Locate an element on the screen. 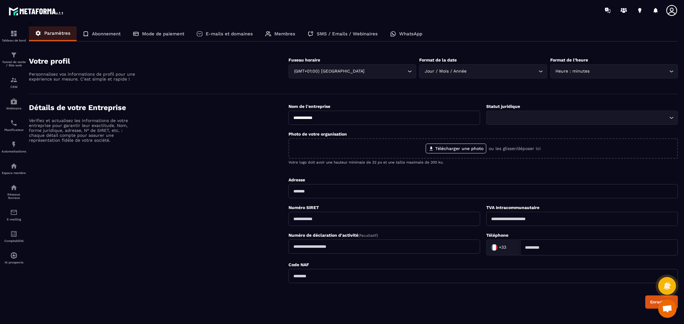  p: Paramètres is located at coordinates (57, 33).